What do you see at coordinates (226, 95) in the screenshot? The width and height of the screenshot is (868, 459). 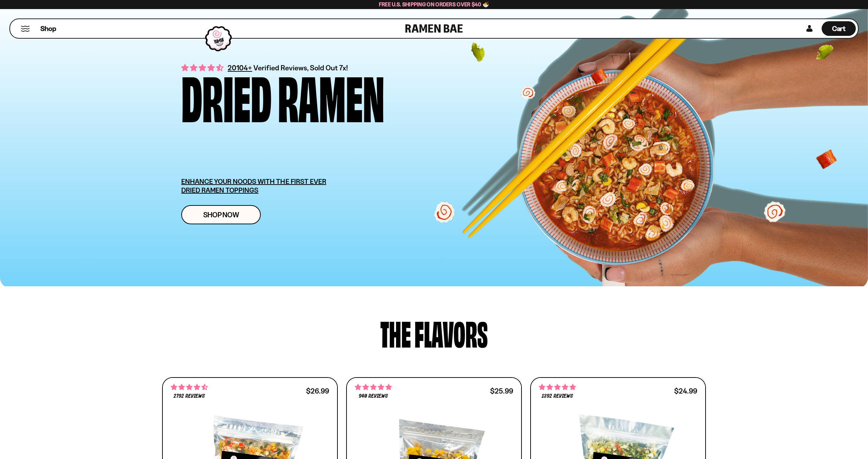 I see `div: Dried` at bounding box center [226, 95].